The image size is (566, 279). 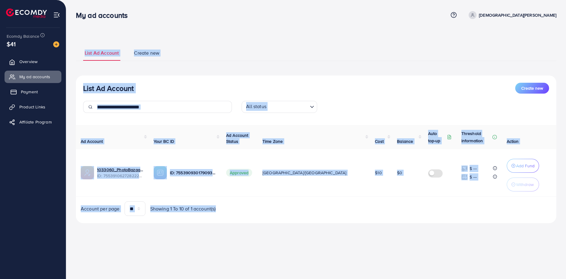 What do you see at coordinates (32, 107) in the screenshot?
I see `span: Product Links` at bounding box center [32, 107].